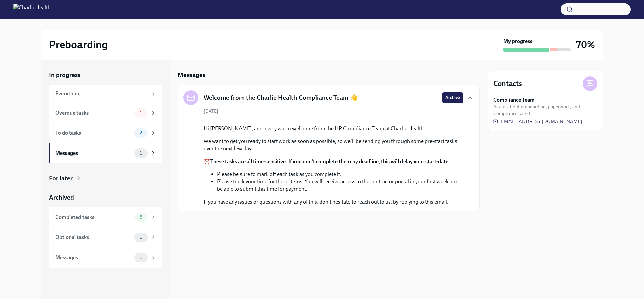 The height and width of the screenshot is (306, 644). Describe the element at coordinates (93, 237) in the screenshot. I see `div: Optional tasks` at that location.